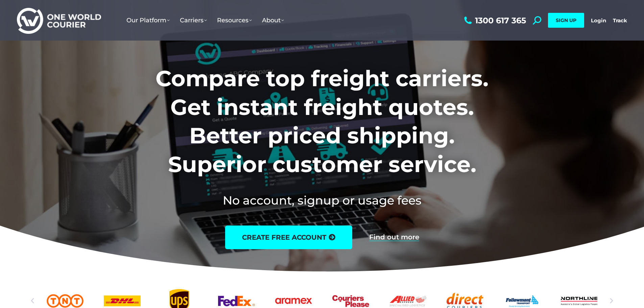  What do you see at coordinates (148, 20) in the screenshot?
I see `a: Our Platform` at bounding box center [148, 20].